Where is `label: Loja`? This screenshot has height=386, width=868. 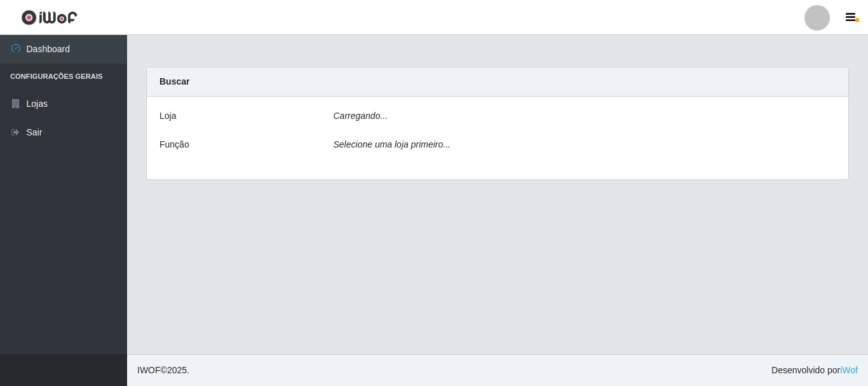 label: Loja is located at coordinates (167, 116).